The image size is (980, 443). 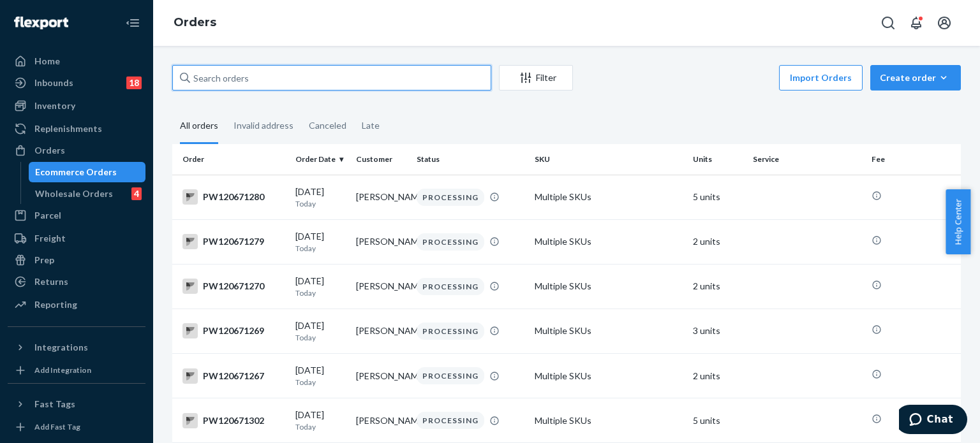 I want to click on div: Late, so click(x=371, y=126).